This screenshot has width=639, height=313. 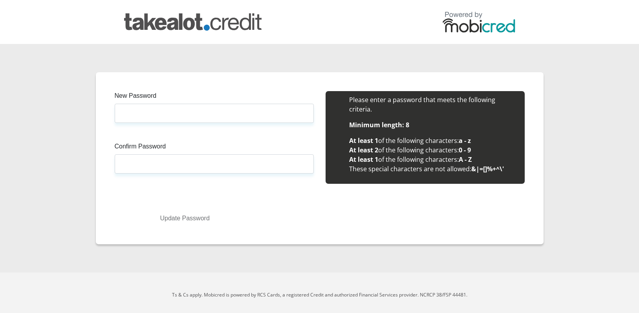 I want to click on button: Update Password, so click(x=185, y=218).